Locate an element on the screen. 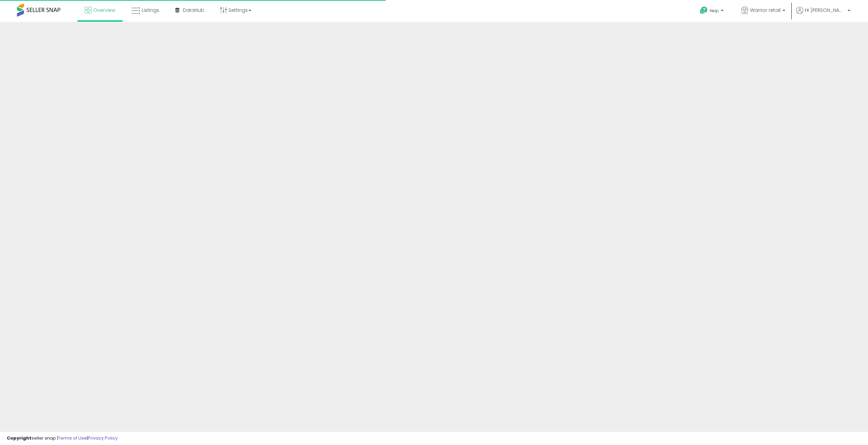  a: Help is located at coordinates (713, 12).